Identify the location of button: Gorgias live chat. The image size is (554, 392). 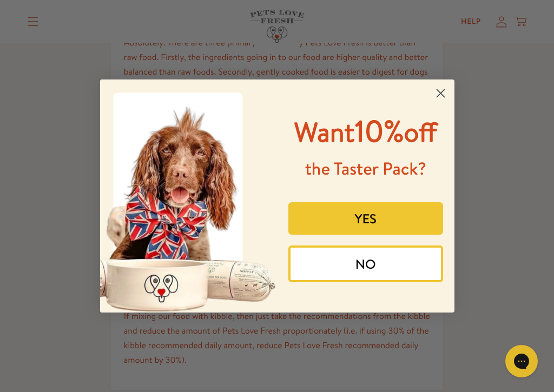
(22, 20).